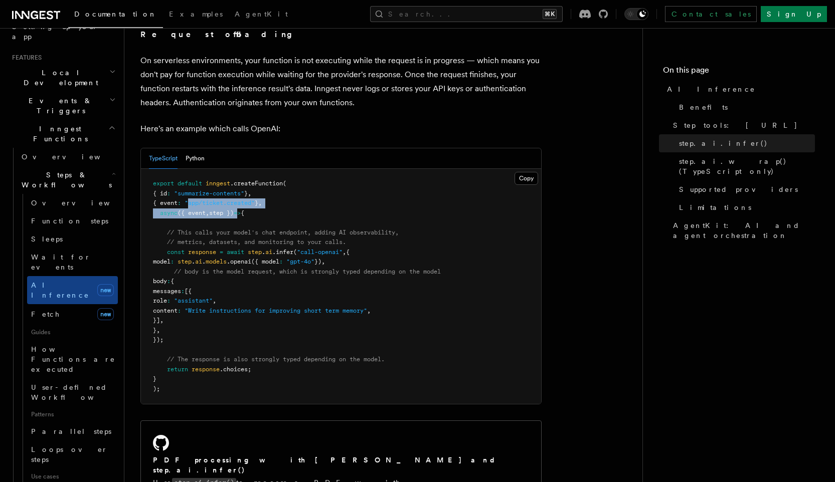 The width and height of the screenshot is (835, 482). What do you see at coordinates (190, 184) in the screenshot?
I see `span: default` at bounding box center [190, 184].